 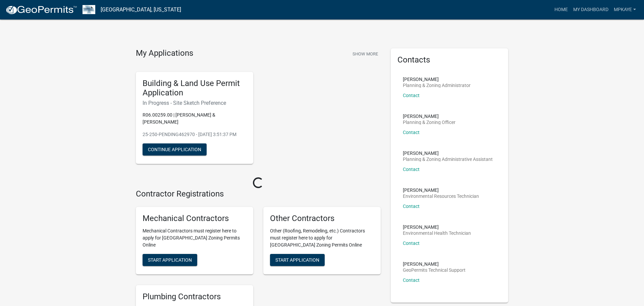 What do you see at coordinates (89, 9) in the screenshot?
I see `img: Wabasha County, Minnesota` at bounding box center [89, 9].